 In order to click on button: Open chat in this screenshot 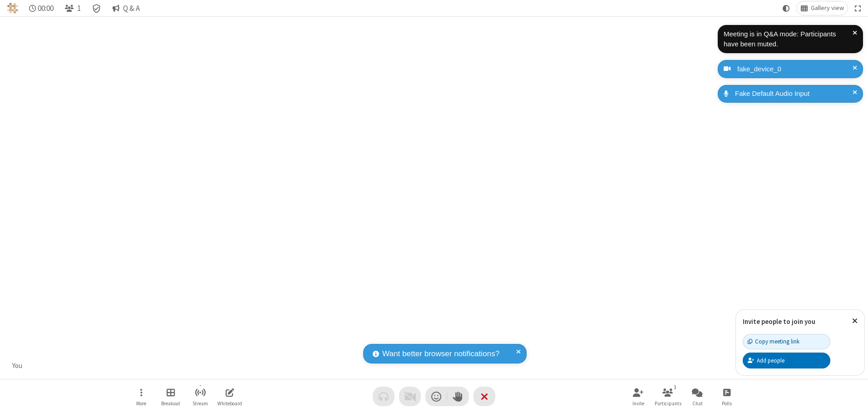, I will do `click(697, 396)`.